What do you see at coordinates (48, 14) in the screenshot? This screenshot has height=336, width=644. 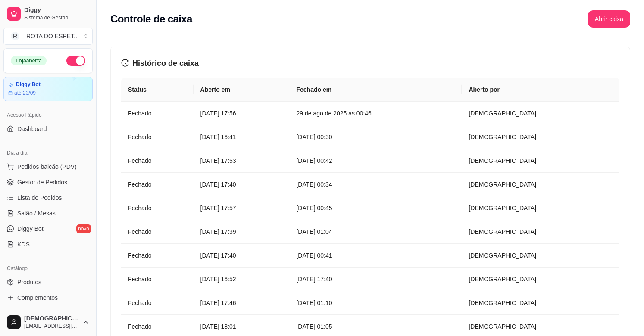 I see `a: DiggySistema de Gestão` at bounding box center [48, 14].